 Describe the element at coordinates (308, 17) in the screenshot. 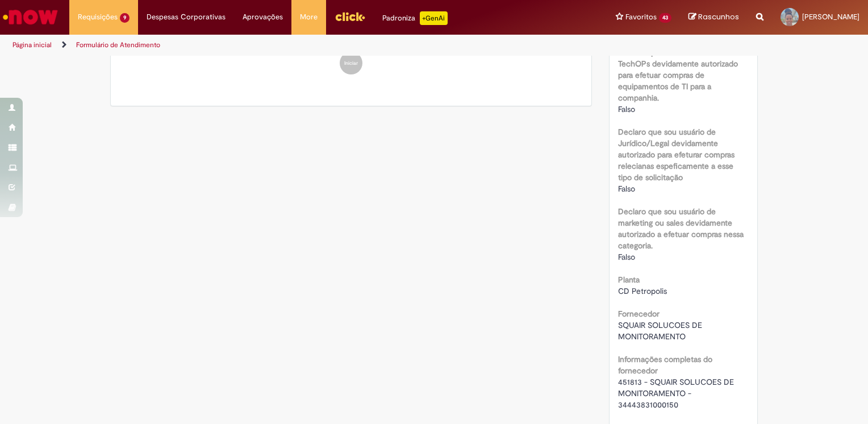

I see `span: More` at that location.